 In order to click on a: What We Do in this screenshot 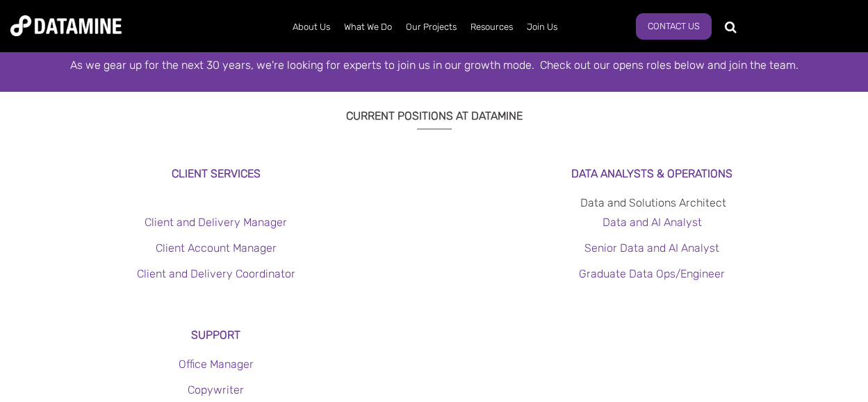, I will do `click(367, 27)`.